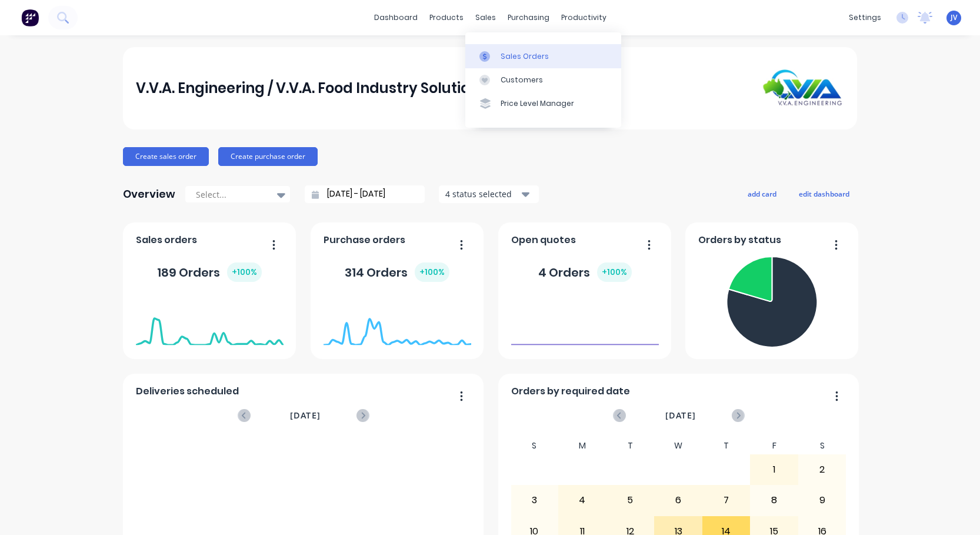 The width and height of the screenshot is (980, 535). Describe the element at coordinates (528, 18) in the screenshot. I see `div: purchasing` at that location.